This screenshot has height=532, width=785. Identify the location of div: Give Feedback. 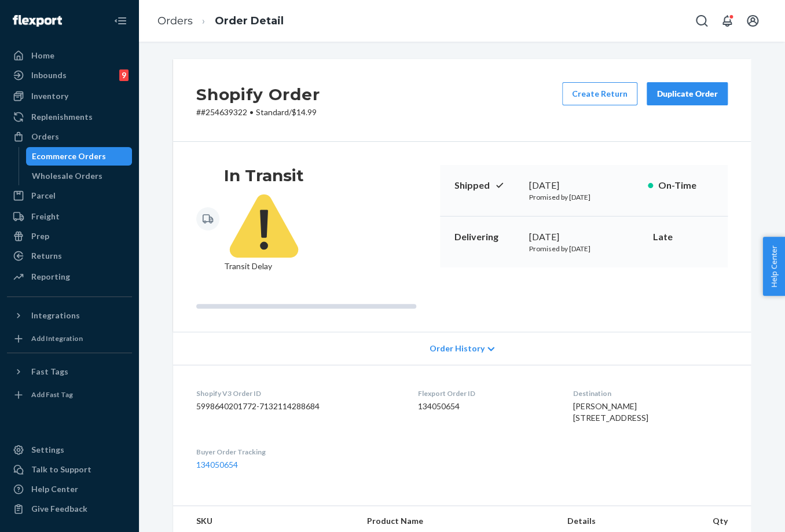
(59, 509).